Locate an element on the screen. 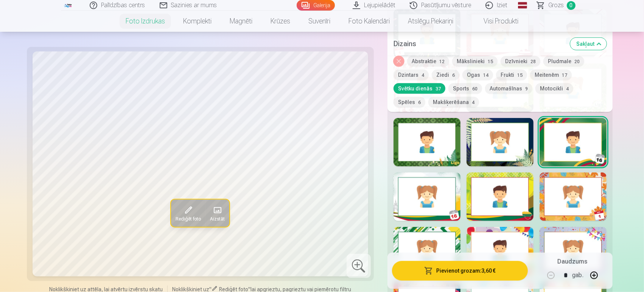 This screenshot has height=292, width=644. button: Mākslinieki15 is located at coordinates (475, 61).